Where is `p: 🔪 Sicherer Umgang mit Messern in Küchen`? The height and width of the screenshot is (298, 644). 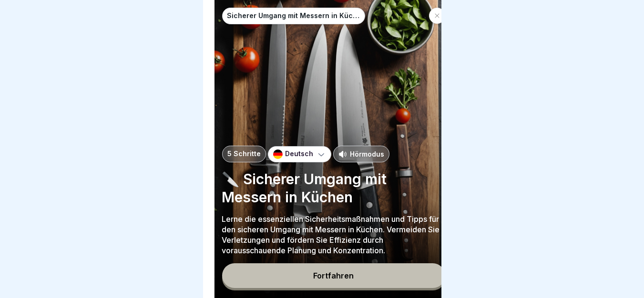 p: 🔪 Sicherer Umgang mit Messern in Küchen is located at coordinates (333, 188).